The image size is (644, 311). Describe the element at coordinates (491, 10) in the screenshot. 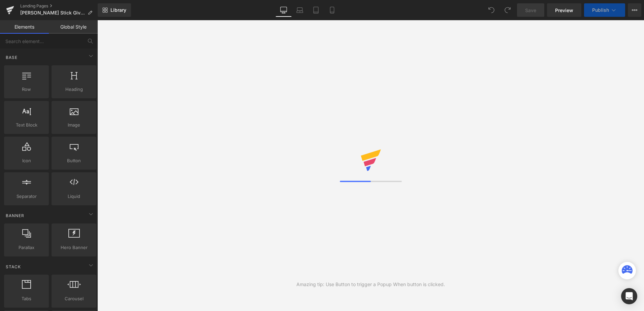

I see `button: Undo` at that location.